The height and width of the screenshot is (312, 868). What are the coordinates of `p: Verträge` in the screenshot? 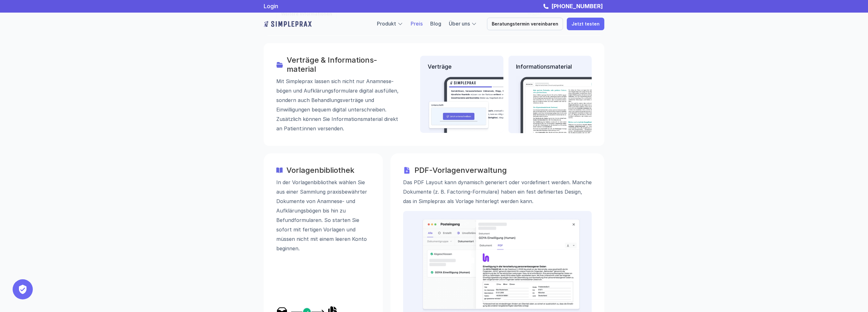 It's located at (462, 66).